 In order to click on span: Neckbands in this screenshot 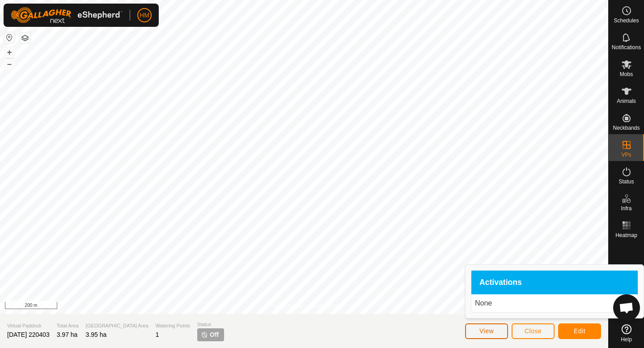, I will do `click(626, 128)`.